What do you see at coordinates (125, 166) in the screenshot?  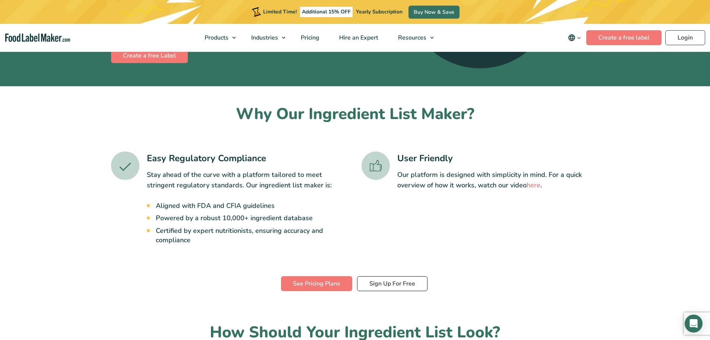 I see `img: A green tick icon.` at bounding box center [125, 166].